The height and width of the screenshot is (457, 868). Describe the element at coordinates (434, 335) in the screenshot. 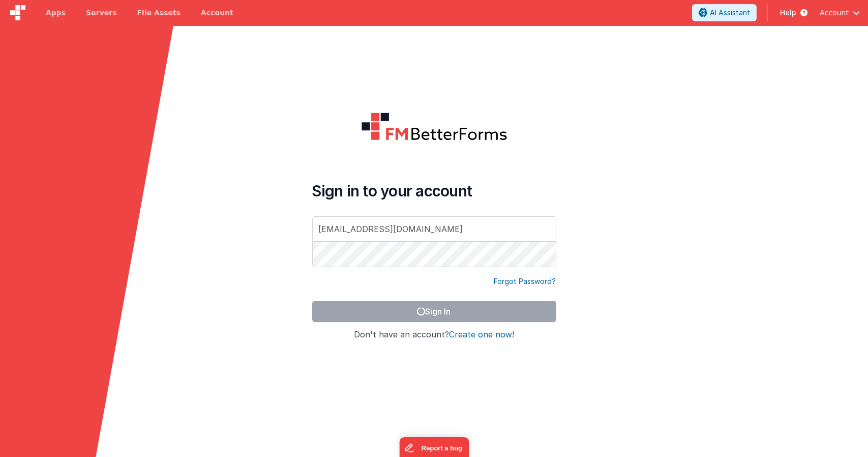

I see `h4: Don't have an account?` at that location.